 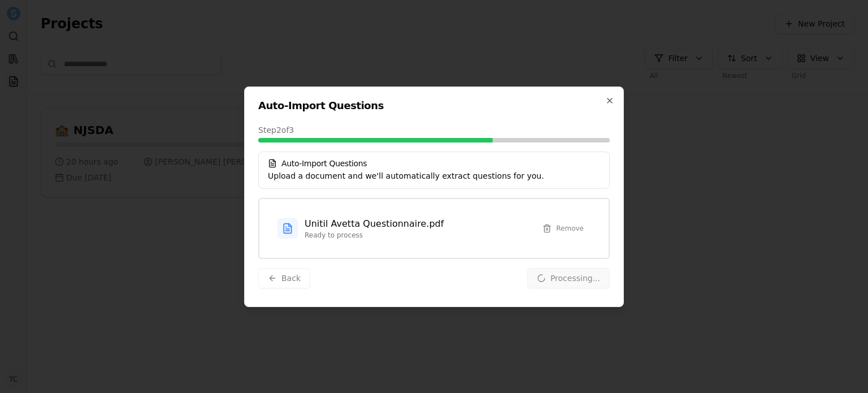 I want to click on h5: Auto-Import Questions, so click(x=434, y=163).